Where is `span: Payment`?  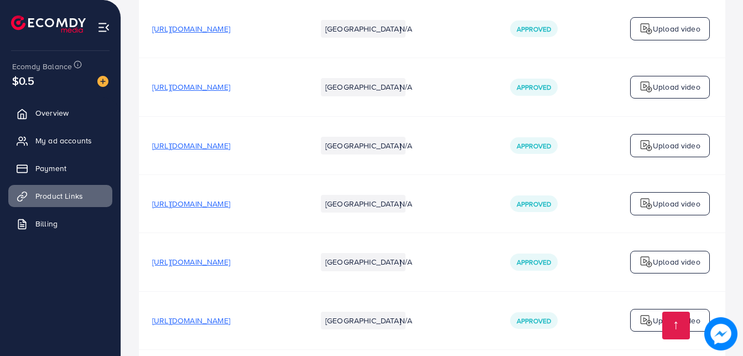 span: Payment is located at coordinates (51, 168).